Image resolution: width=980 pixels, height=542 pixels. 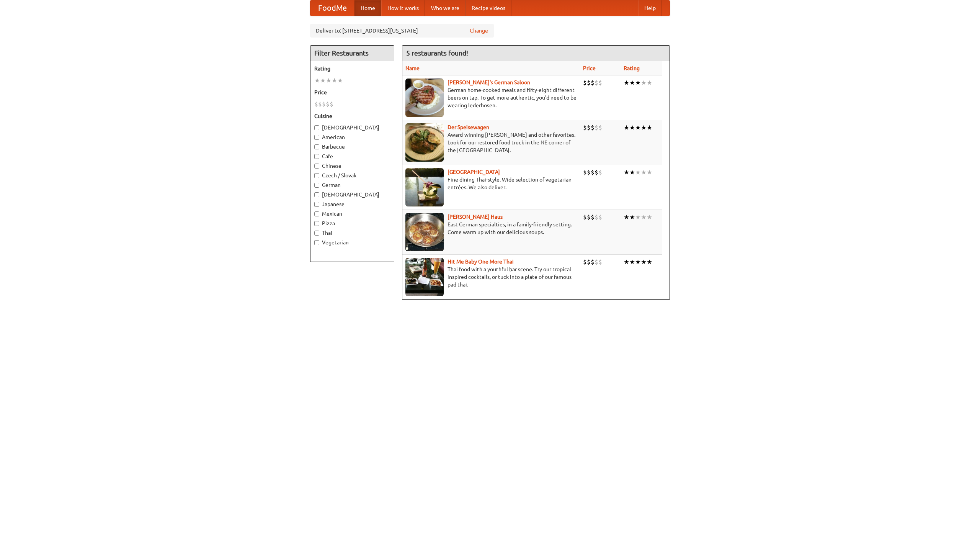 I want to click on label: American, so click(x=352, y=137).